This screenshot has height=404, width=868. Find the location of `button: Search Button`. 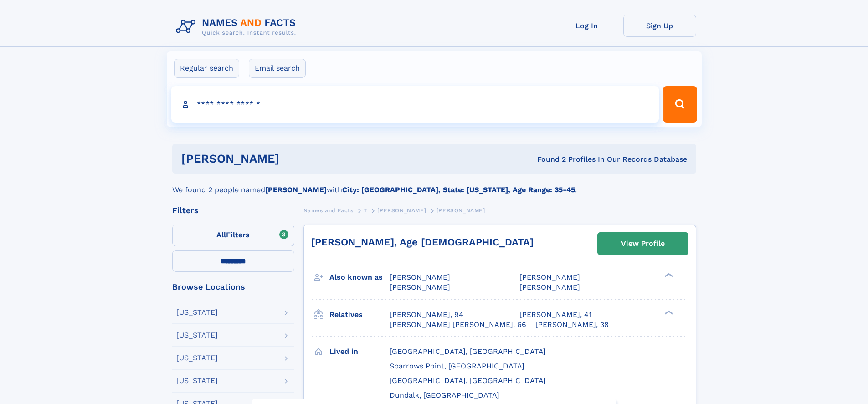

button: Search Button is located at coordinates (680, 104).